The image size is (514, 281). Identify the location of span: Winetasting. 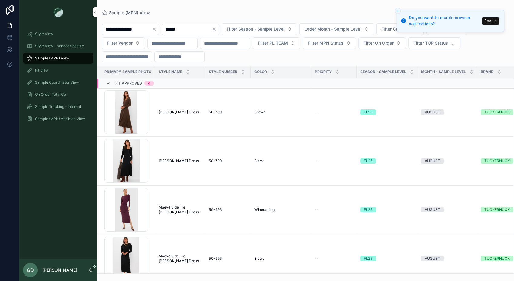
(264, 210).